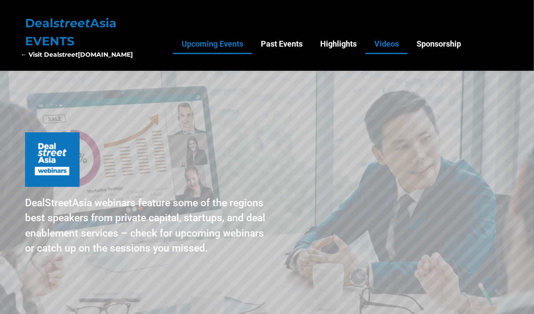 The image size is (534, 314). Describe the element at coordinates (281, 44) in the screenshot. I see `a: Past Events` at that location.